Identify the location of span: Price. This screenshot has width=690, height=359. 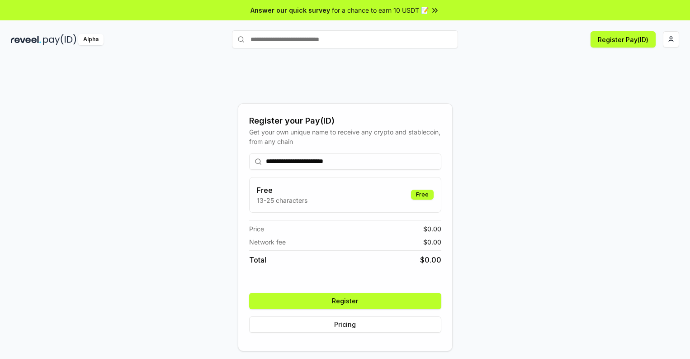
(256, 228).